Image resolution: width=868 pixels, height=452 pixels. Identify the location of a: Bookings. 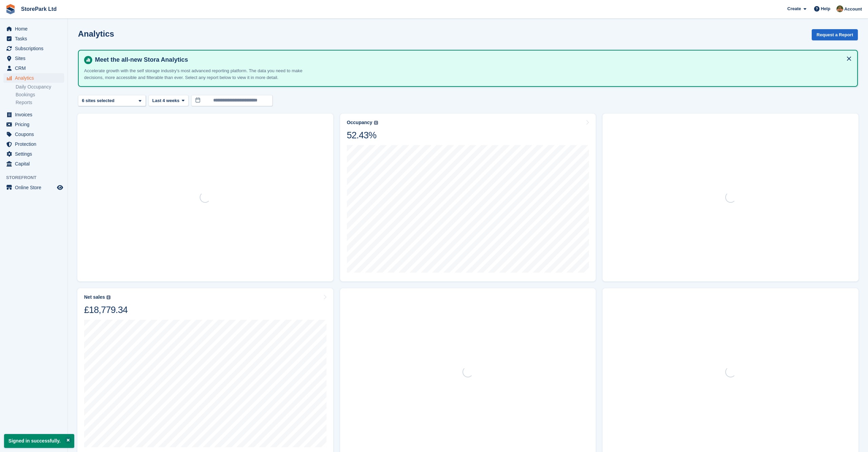
(40, 95).